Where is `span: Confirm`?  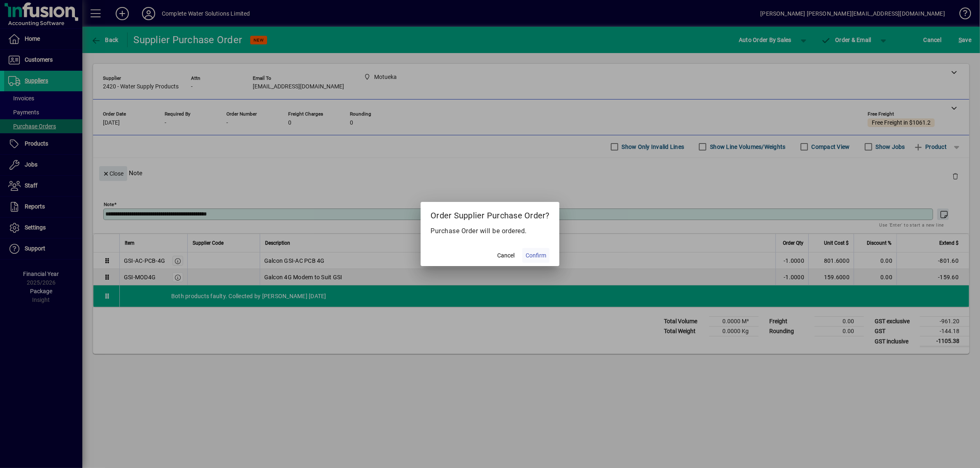
span: Confirm is located at coordinates (536, 256).